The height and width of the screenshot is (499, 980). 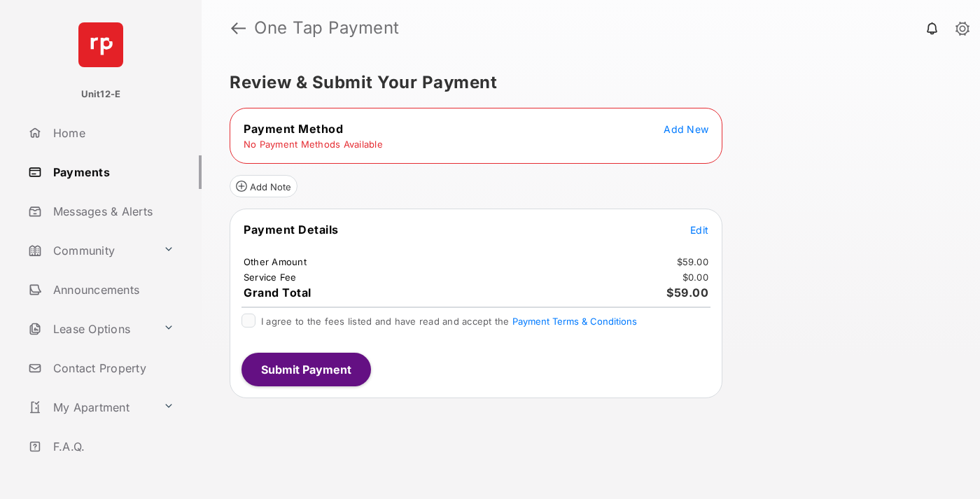 I want to click on button: I agree to the fees listed and have read and accept the, so click(x=575, y=321).